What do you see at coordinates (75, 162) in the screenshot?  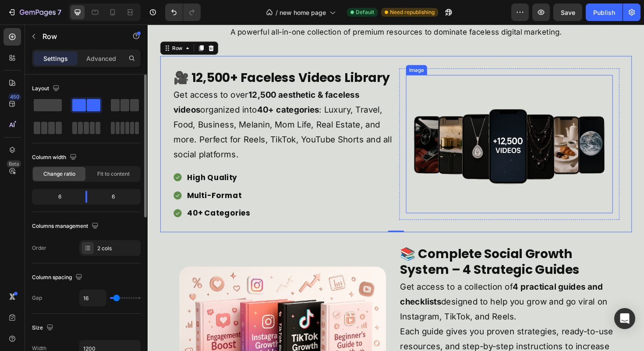 I see `p: High Quality` at bounding box center [75, 162].